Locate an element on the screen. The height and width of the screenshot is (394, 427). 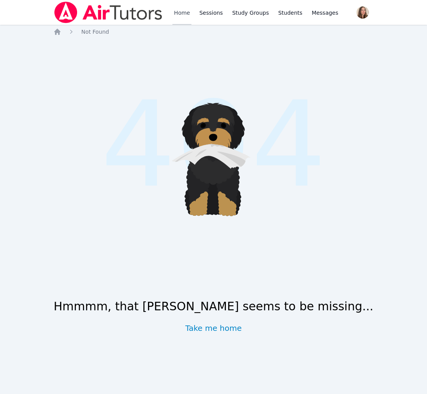
img: Air Tutors is located at coordinates (108, 12).